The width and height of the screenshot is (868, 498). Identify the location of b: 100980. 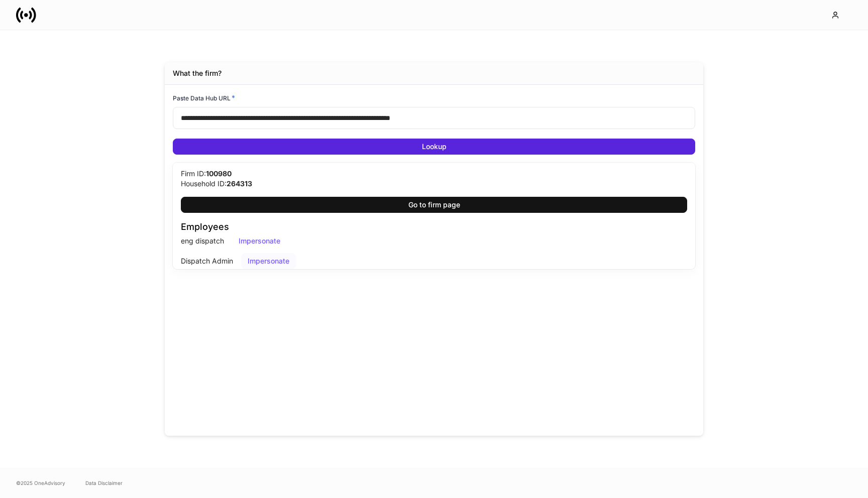
(219, 173).